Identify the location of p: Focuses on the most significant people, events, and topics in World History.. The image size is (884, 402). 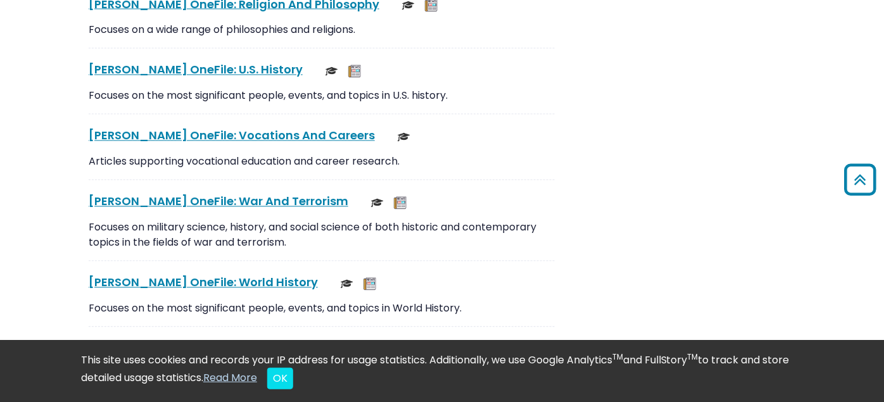
(322, 309).